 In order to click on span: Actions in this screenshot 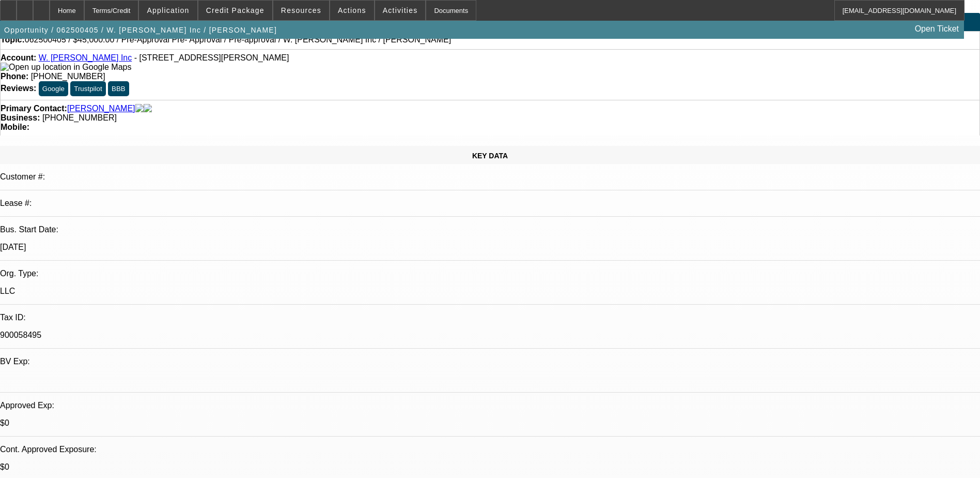, I will do `click(352, 11)`.